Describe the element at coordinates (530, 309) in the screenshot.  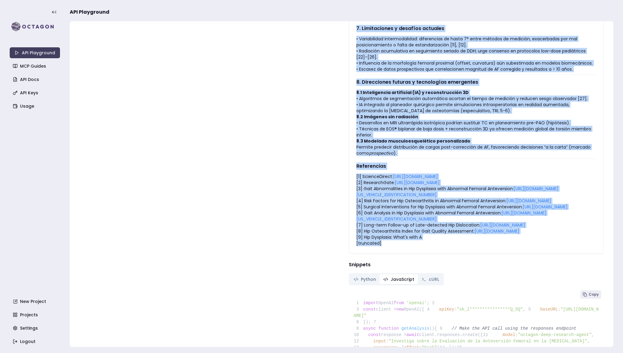
I see `span: 5` at that location.